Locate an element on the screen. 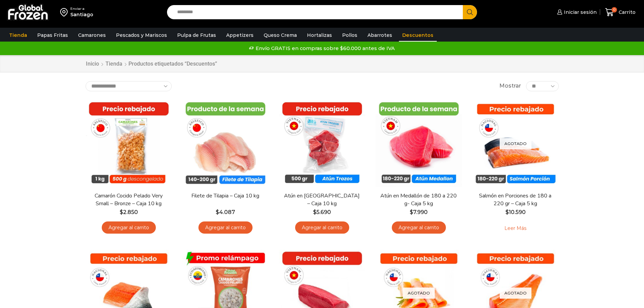 This screenshot has width=644, height=308. bdi: 7.990 is located at coordinates (419, 212).